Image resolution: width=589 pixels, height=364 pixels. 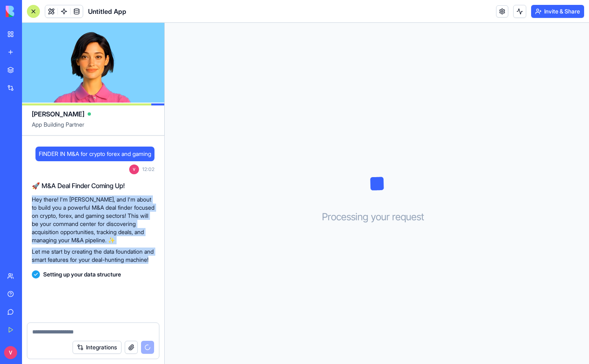 I want to click on p: Let me start by creating the data foundation and smart features for your deal-hunting machine!, so click(x=93, y=255).